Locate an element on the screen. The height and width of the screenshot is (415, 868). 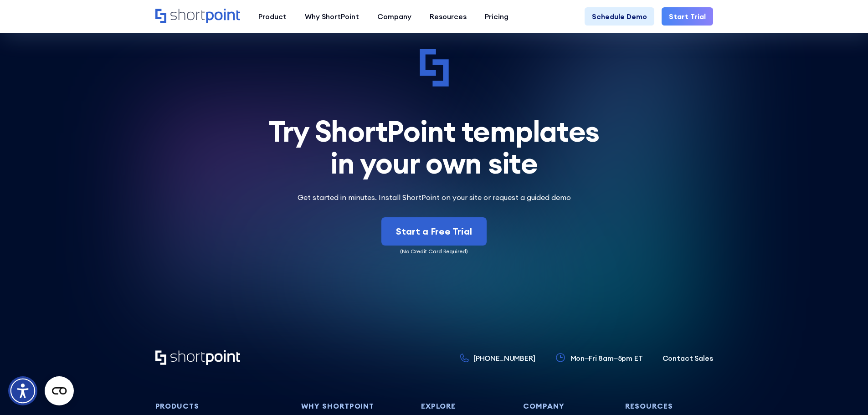
a: Pricing is located at coordinates (497, 17).